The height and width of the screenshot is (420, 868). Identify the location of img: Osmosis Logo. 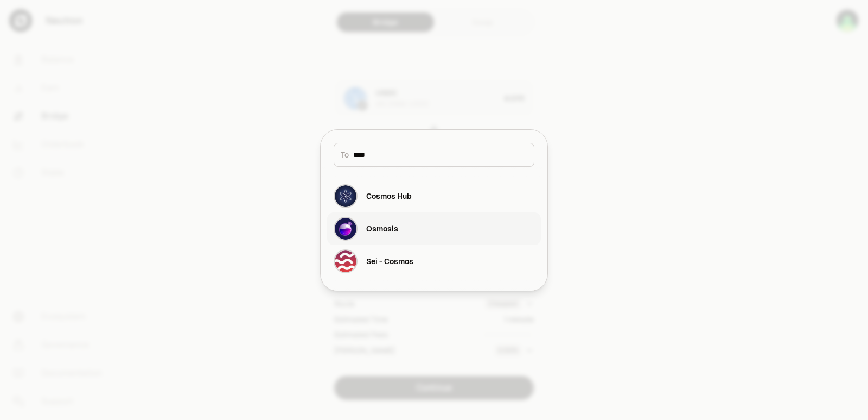
(345, 229).